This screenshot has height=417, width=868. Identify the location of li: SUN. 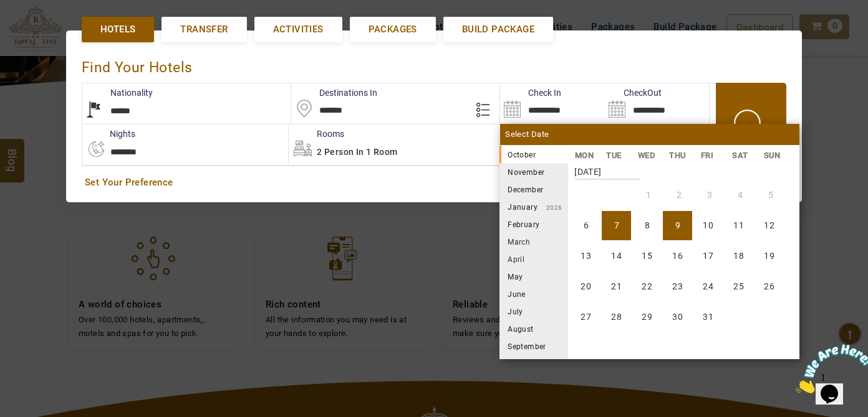
(772, 155).